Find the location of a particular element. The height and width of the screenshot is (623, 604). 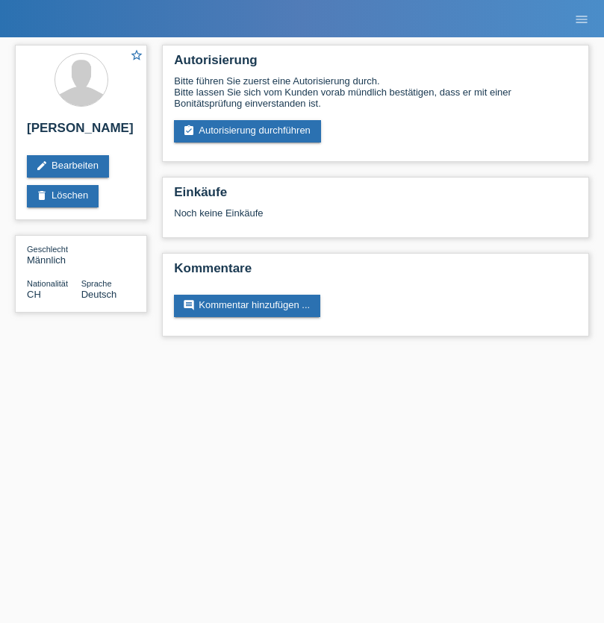

a: deleteLöschen is located at coordinates (63, 196).